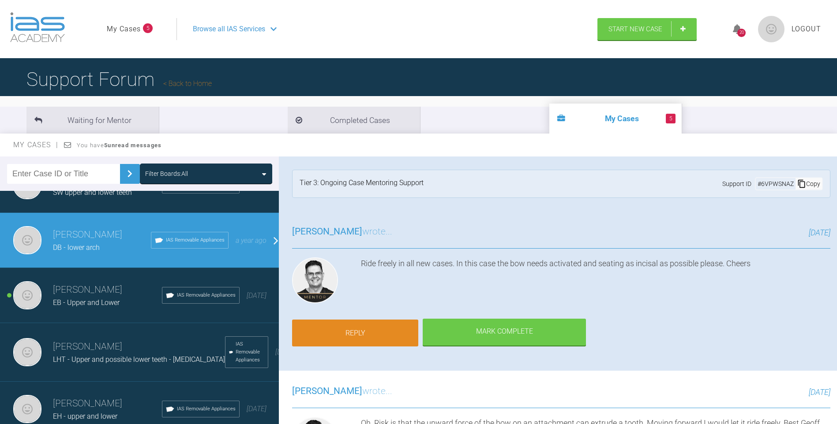  Describe the element at coordinates (737, 184) in the screenshot. I see `span: Support ID` at that location.